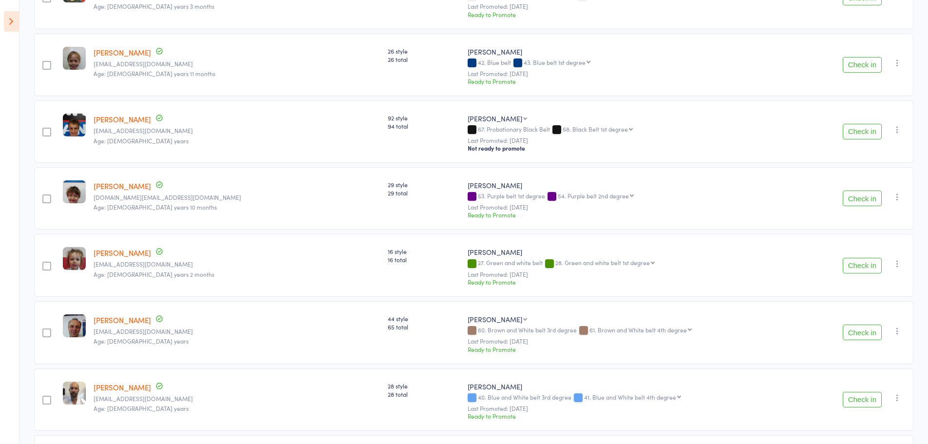 The width and height of the screenshot is (928, 444). Describe the element at coordinates (74, 325) in the screenshot. I see `img: image1567064457.png` at that location.